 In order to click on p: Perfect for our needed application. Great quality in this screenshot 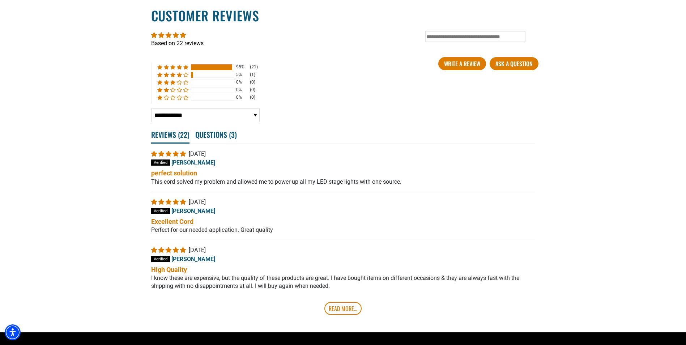, I will do `click(343, 230)`.